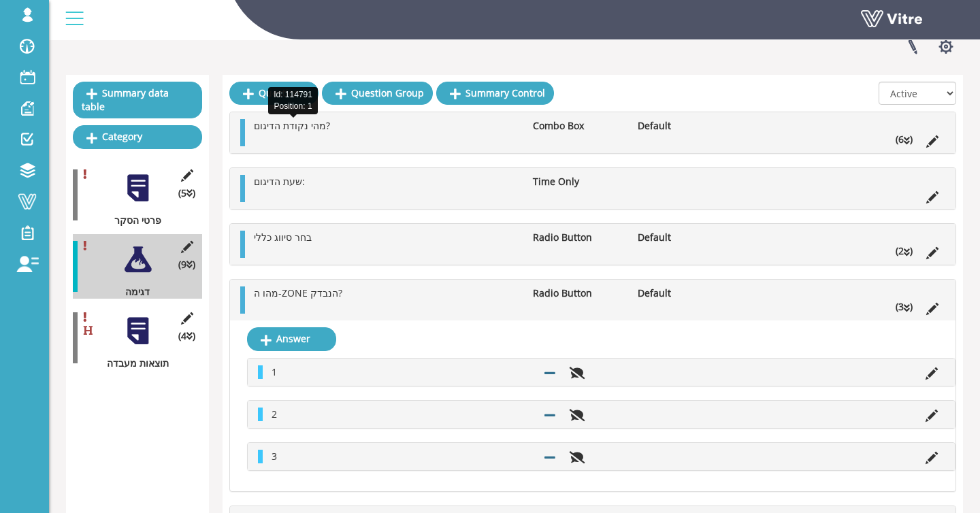  I want to click on a: Question, so click(274, 93).